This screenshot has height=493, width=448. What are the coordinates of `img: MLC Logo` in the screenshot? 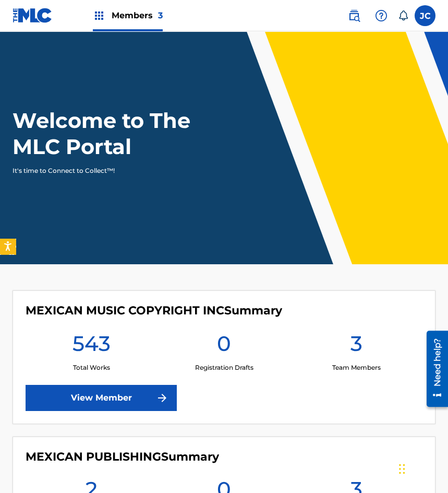 It's located at (32, 15).